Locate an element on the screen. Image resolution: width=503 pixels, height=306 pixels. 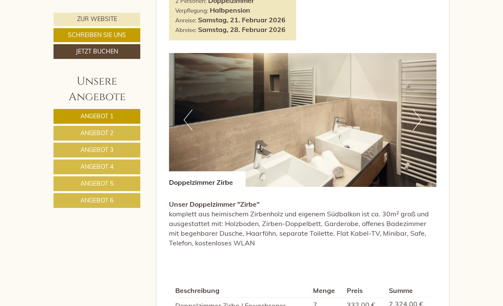
b: Samstag, 28. Februar 2026 is located at coordinates (242, 29).